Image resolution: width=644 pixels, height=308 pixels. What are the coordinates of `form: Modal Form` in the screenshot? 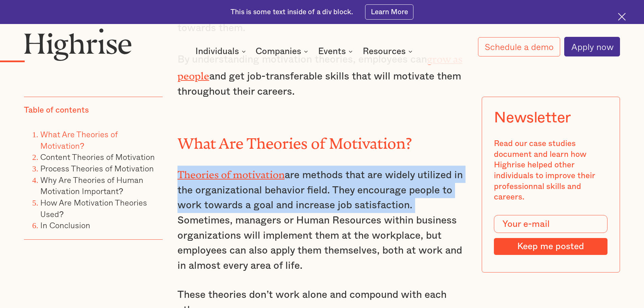 It's located at (551, 235).